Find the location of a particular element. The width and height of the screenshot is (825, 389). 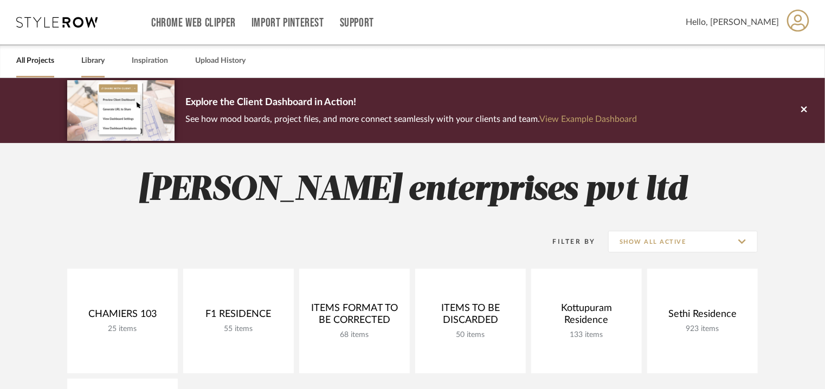

p: Explore the Client Dashboard in Action! is located at coordinates (411, 103).